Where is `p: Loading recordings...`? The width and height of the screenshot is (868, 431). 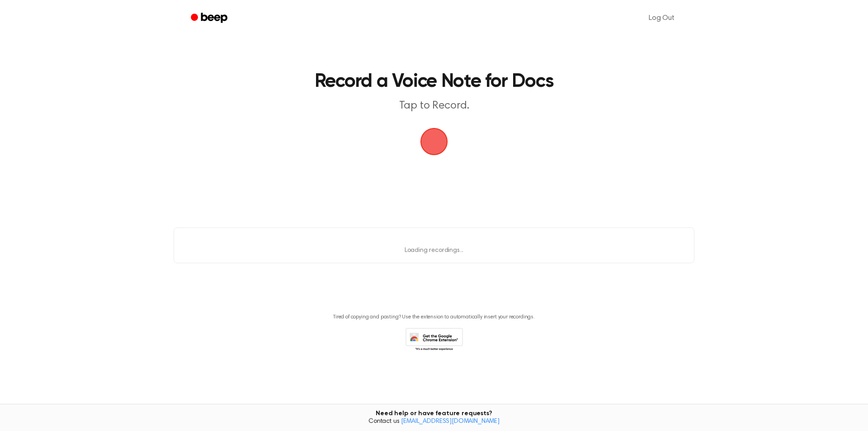 p: Loading recordings... is located at coordinates (434, 251).